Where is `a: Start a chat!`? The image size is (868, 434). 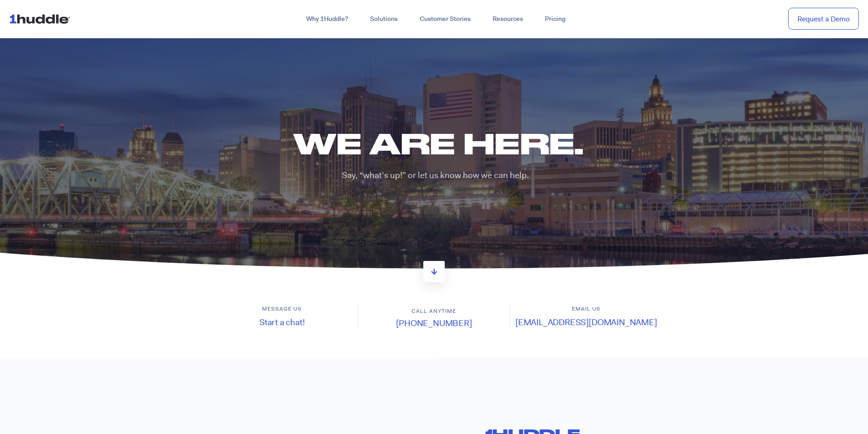
a: Start a chat! is located at coordinates (282, 322).